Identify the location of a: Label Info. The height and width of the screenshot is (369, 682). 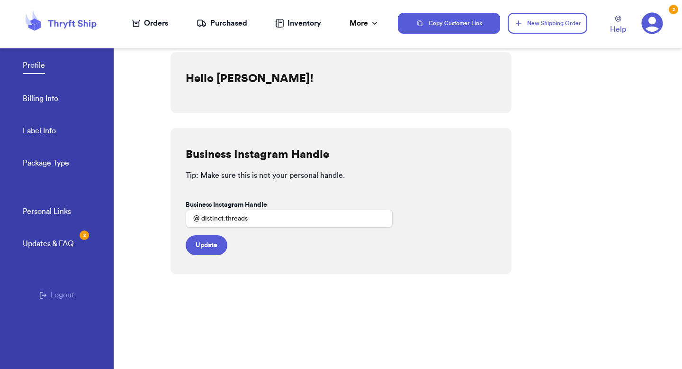
(39, 132).